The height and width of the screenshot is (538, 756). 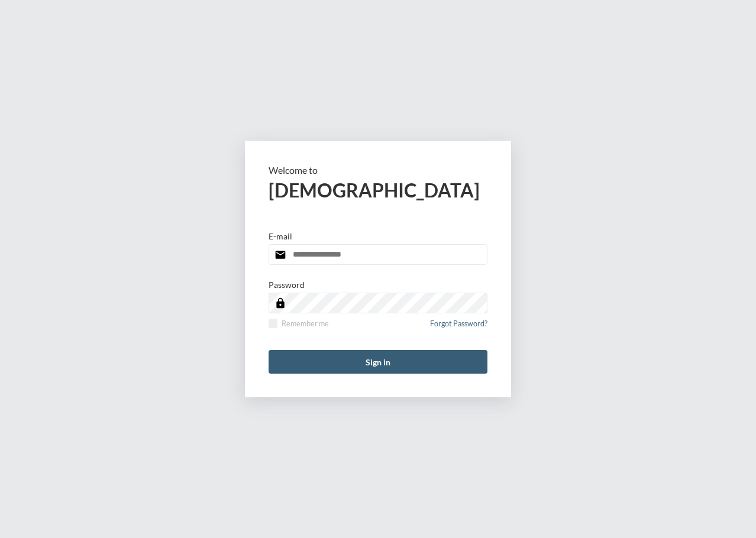 I want to click on button: Sign in, so click(x=378, y=362).